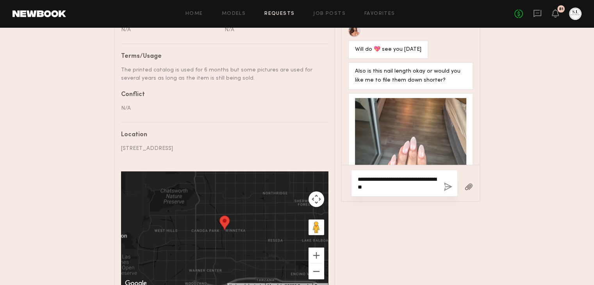  I want to click on button: Zoom in, so click(316, 255).